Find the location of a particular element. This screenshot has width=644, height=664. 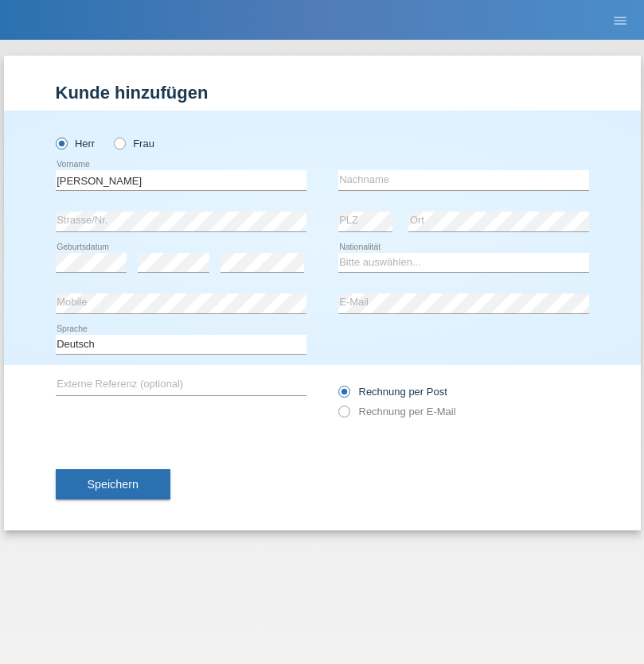

label: Rechnung per Post is located at coordinates (392, 391).